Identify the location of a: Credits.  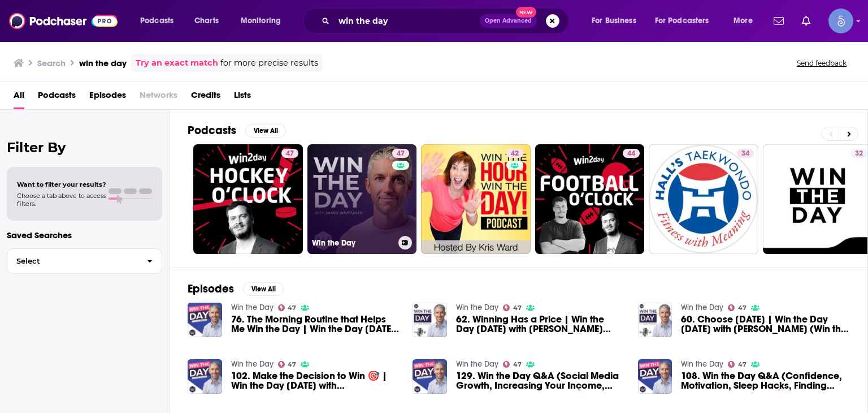
(205, 97).